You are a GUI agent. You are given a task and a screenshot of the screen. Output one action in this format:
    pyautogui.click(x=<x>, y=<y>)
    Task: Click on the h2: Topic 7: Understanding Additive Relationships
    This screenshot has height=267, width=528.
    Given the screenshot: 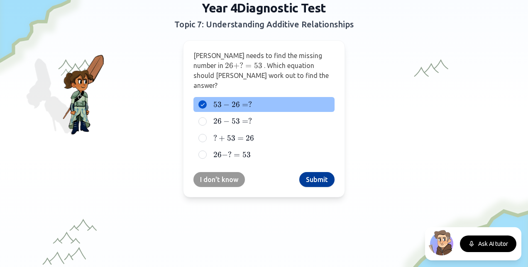 What is the action you would take?
    pyautogui.click(x=264, y=24)
    